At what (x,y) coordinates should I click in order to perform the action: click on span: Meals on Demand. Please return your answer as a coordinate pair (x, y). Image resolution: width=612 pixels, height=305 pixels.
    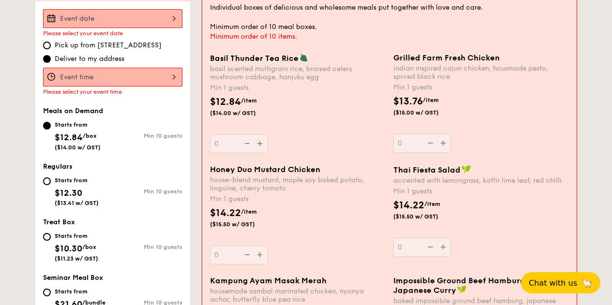
    Looking at the image, I should click on (73, 111).